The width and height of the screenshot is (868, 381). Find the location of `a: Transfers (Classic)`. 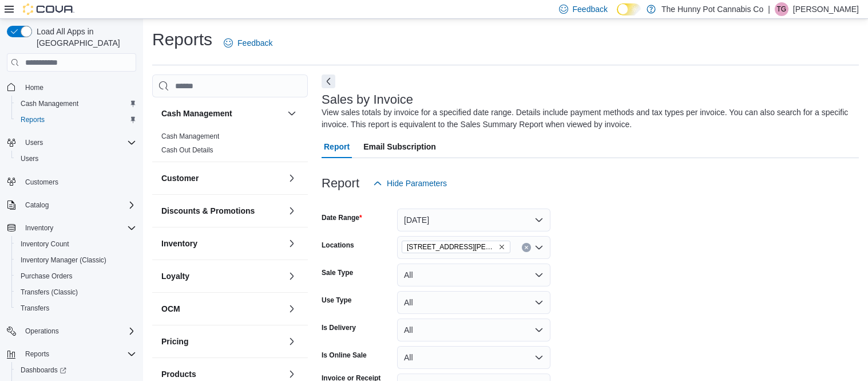

a: Transfers (Classic) is located at coordinates (49, 292).